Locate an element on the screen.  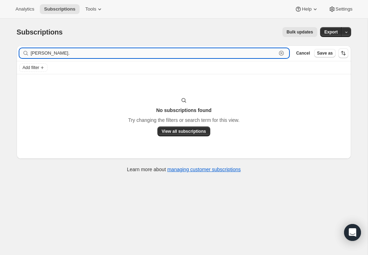
div: Open Intercom Messenger is located at coordinates (353, 233).